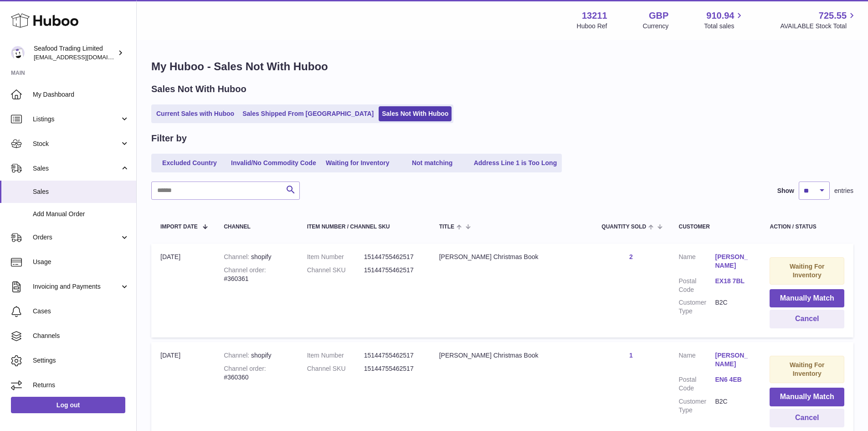 The image size is (868, 431). Describe the element at coordinates (81, 361) in the screenshot. I see `span: Settings` at that location.